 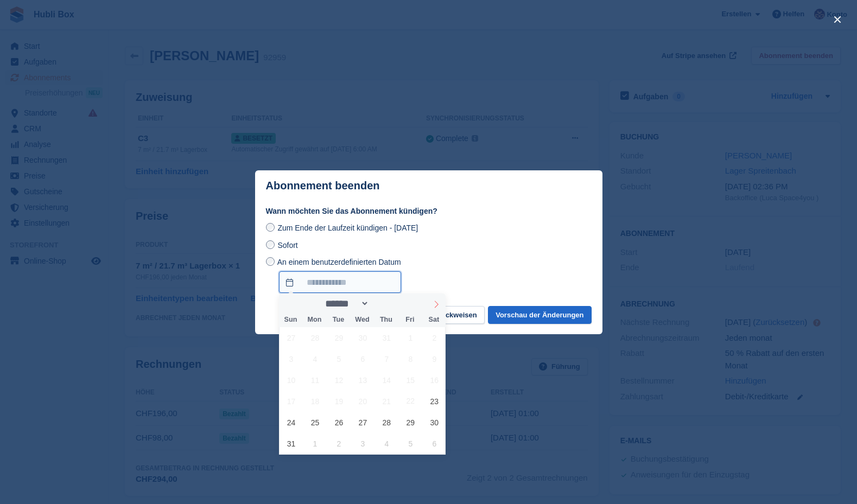 I want to click on span: August 7, 2025, so click(x=387, y=358).